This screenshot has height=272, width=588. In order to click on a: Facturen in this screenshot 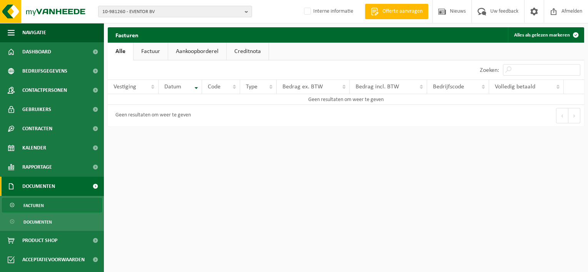, I will do `click(52, 206)`.